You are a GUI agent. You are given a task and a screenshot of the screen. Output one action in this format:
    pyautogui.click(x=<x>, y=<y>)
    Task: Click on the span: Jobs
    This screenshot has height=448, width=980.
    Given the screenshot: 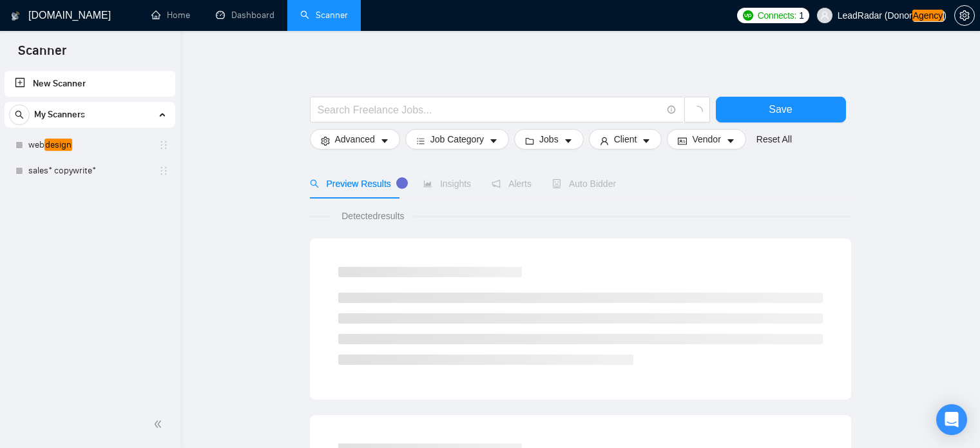 What is the action you would take?
    pyautogui.click(x=549, y=139)
    